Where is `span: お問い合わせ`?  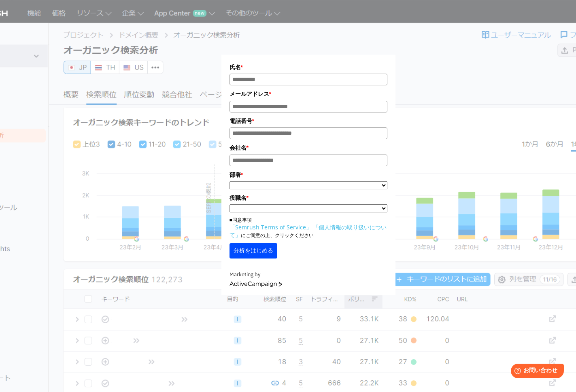 span: お問い合わせ is located at coordinates (36, 10).